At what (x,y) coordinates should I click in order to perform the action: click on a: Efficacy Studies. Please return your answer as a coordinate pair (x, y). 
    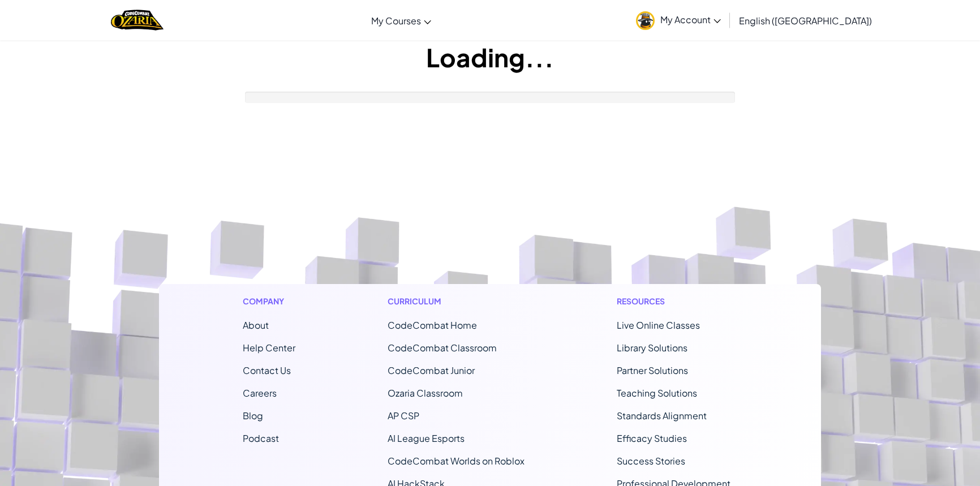
    Looking at the image, I should click on (652, 438).